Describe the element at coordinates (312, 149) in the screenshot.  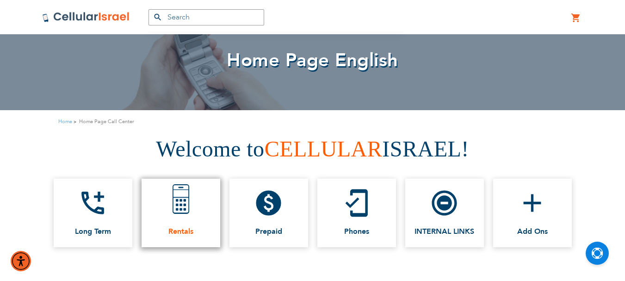
I see `h1: Welcome to ISRAEL!` at that location.